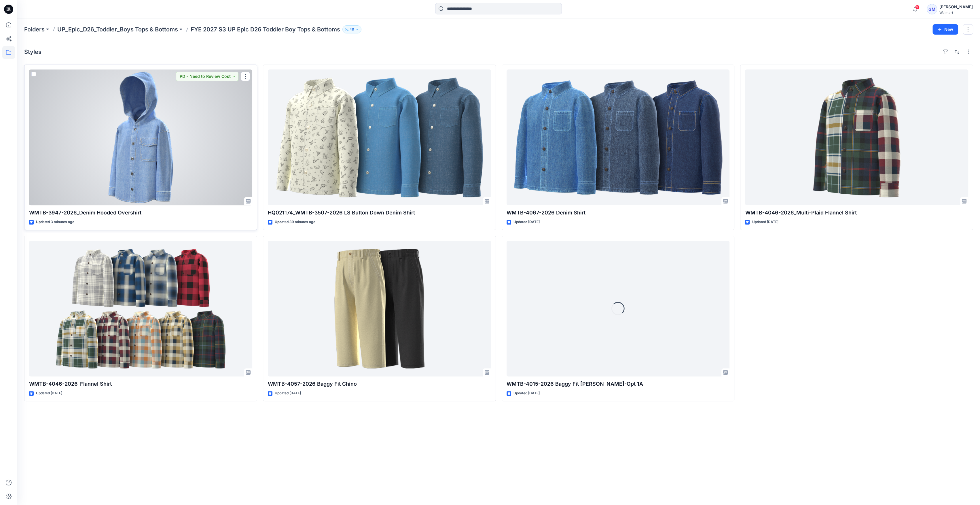 This screenshot has width=980, height=505. I want to click on div: GM, so click(932, 9).